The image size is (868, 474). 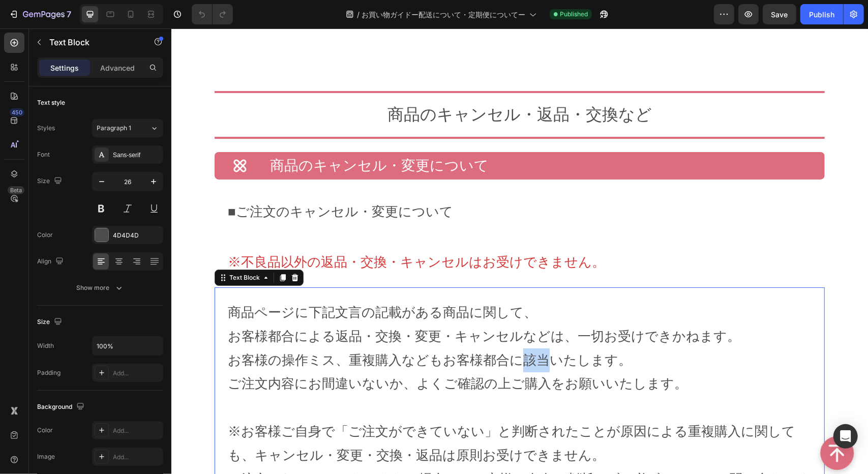 What do you see at coordinates (780, 15) in the screenshot?
I see `button: Save` at bounding box center [780, 15].